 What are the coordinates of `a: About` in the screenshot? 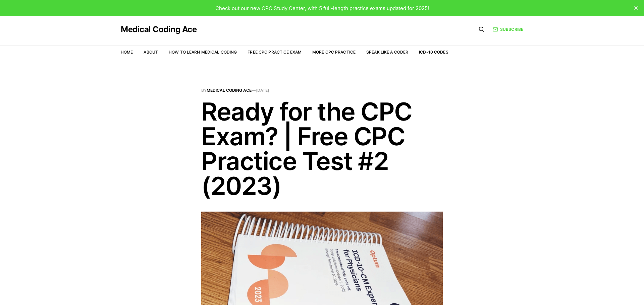 It's located at (150, 52).